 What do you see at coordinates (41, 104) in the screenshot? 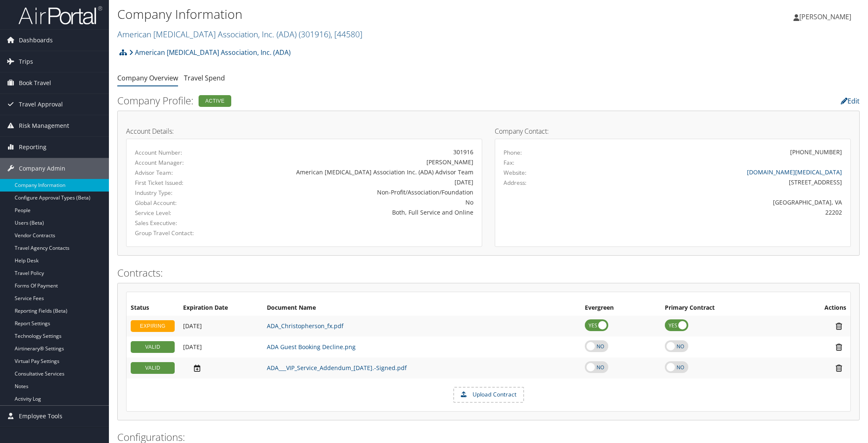
I see `span: Travel Approval` at bounding box center [41, 104].